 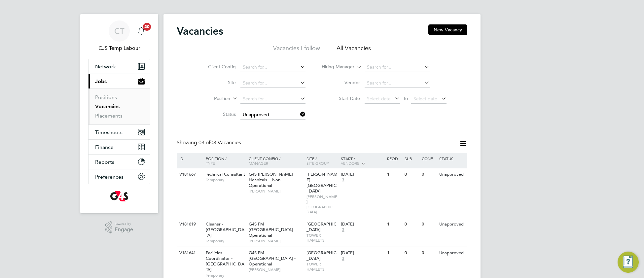 I want to click on button: Finance, so click(x=119, y=147).